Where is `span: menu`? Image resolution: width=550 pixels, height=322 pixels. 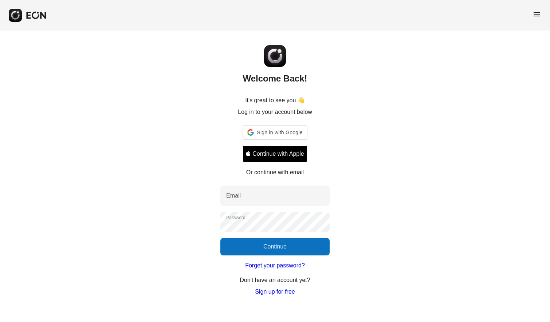
span: menu is located at coordinates (537, 14).